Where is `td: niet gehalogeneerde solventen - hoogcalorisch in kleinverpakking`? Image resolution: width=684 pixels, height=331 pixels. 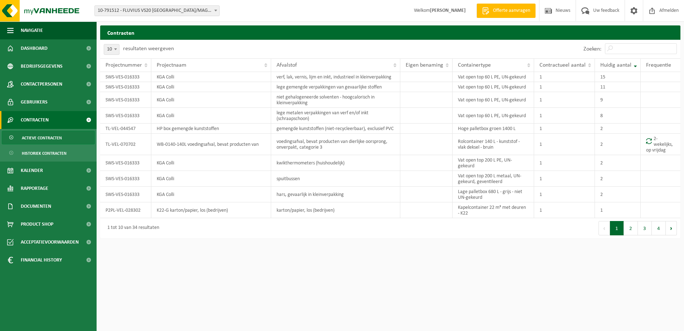 td: niet gehalogeneerde solventen - hoogcalorisch in kleinverpakking is located at coordinates (336, 100).